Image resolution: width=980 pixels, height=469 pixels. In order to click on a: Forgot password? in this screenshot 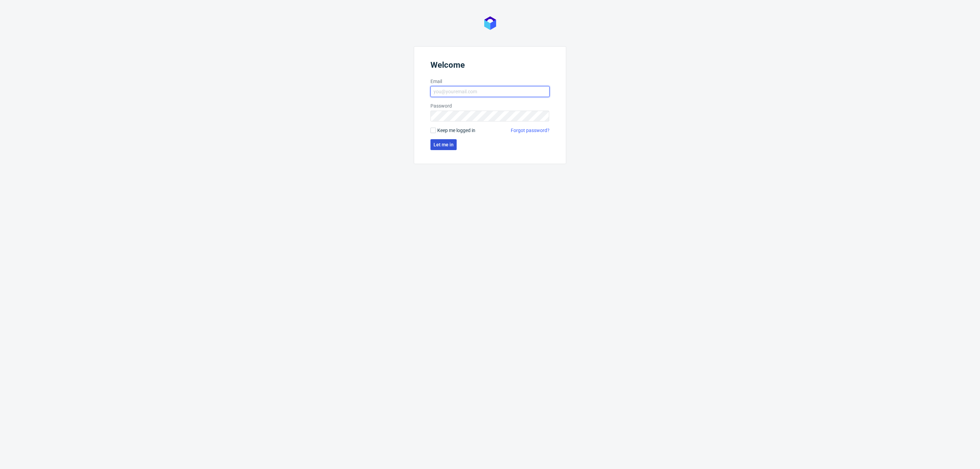, I will do `click(530, 130)`.